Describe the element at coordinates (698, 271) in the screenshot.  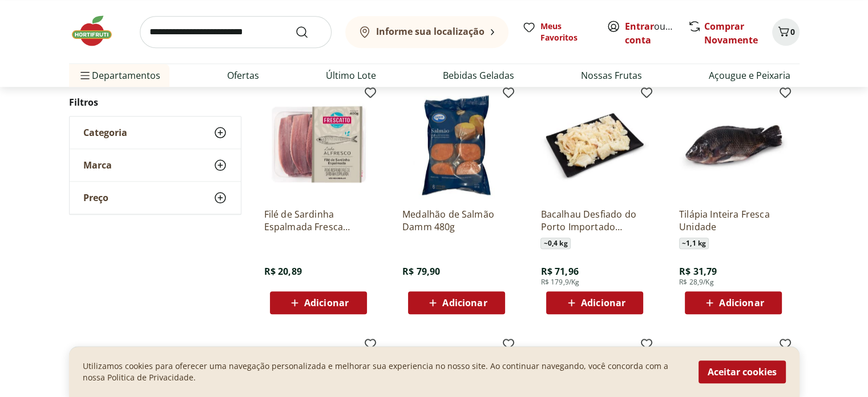
I see `span: R$ 31,79` at that location.